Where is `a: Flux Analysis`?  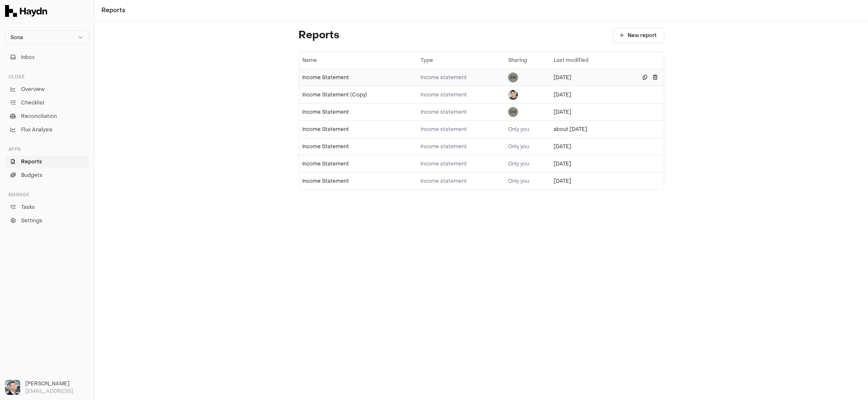 a: Flux Analysis is located at coordinates (47, 130).